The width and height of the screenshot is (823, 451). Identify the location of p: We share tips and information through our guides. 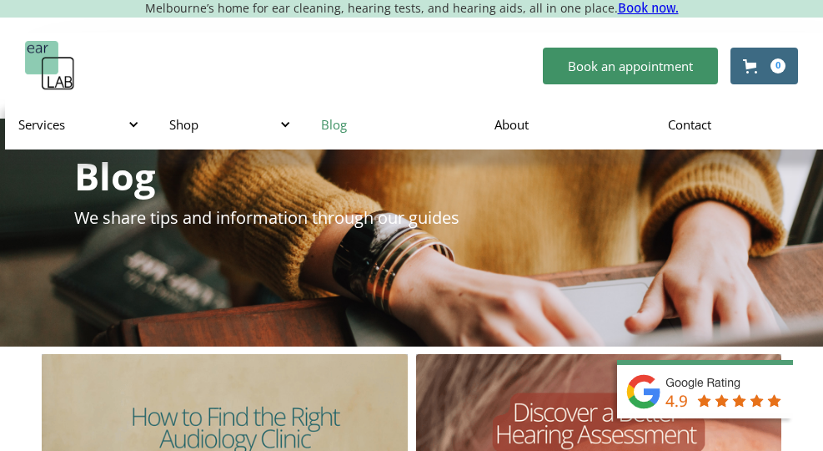
(267, 217).